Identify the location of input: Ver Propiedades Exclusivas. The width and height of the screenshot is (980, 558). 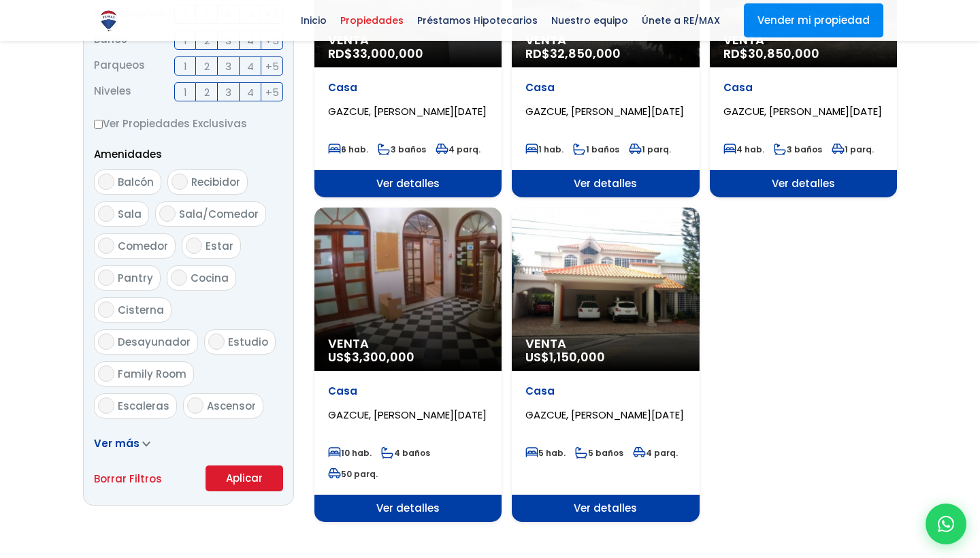
(98, 123).